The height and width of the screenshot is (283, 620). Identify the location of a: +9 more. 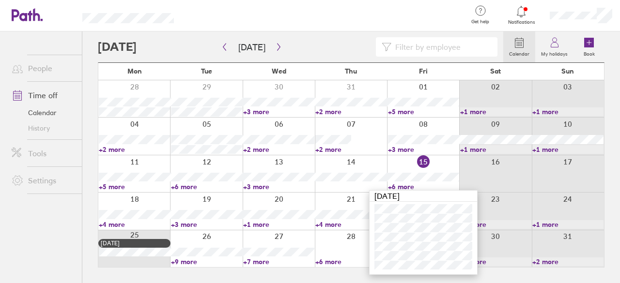
(206, 262).